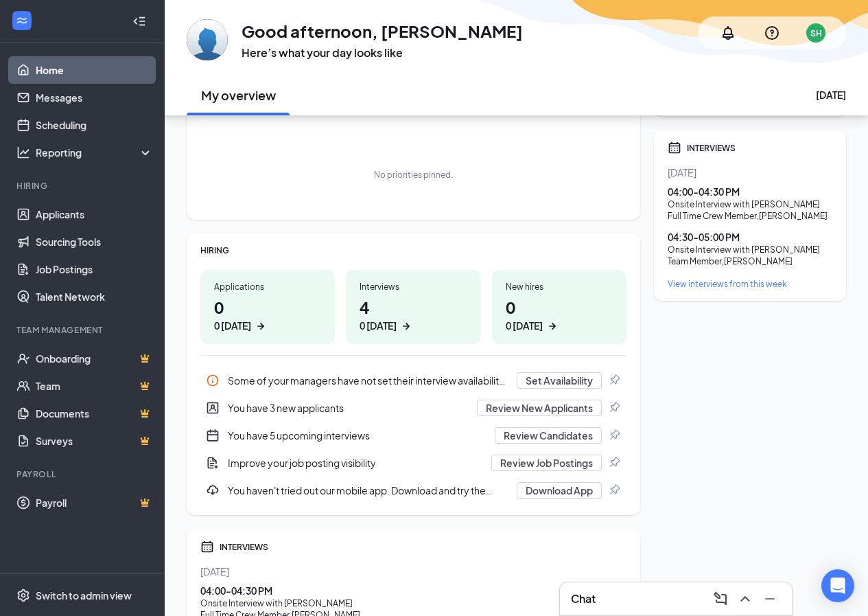 Image resolution: width=868 pixels, height=616 pixels. Describe the element at coordinates (547, 463) in the screenshot. I see `button: Review Job Postings` at that location.